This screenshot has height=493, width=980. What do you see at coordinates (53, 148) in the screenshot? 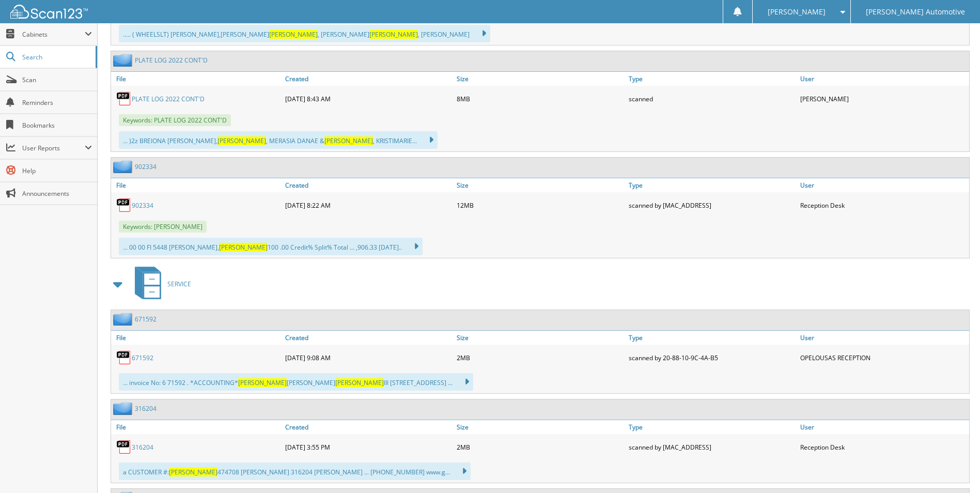
I see `span: User Reports` at bounding box center [53, 148].